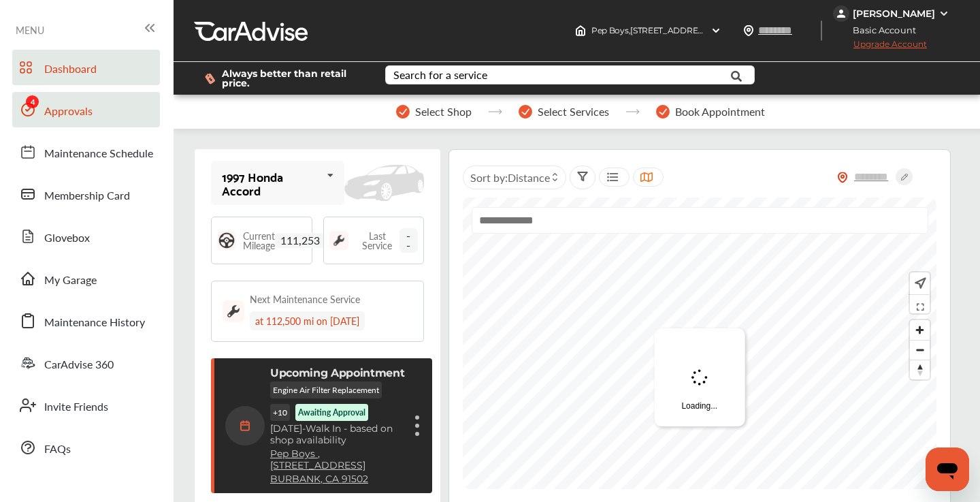 Image resolution: width=980 pixels, height=502 pixels. Describe the element at coordinates (227, 240) in the screenshot. I see `img: steering_logo` at that location.